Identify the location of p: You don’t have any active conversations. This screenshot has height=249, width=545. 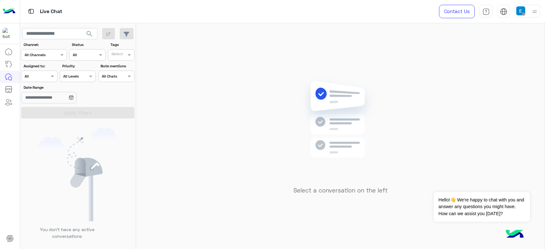
(67, 233).